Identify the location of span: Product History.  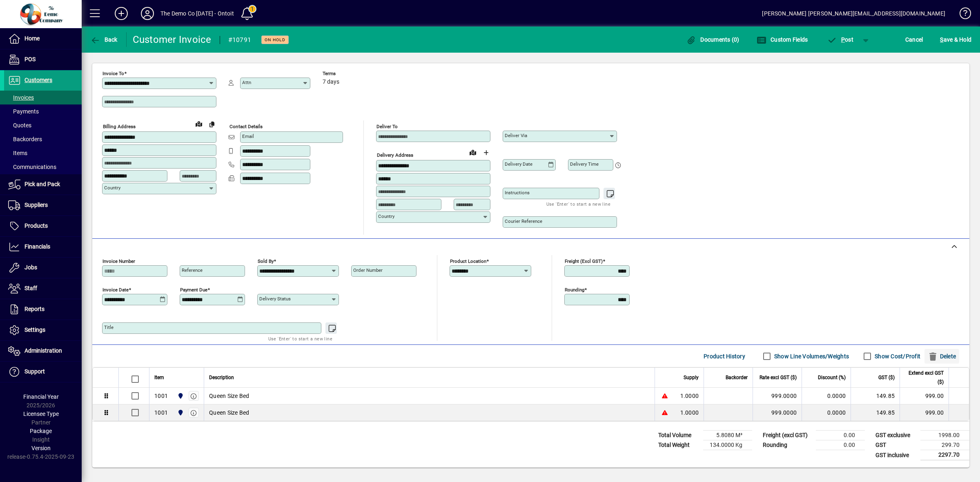
(724, 356).